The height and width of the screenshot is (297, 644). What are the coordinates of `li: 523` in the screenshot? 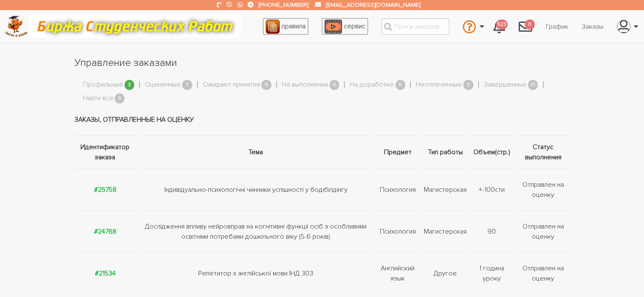 It's located at (499, 27).